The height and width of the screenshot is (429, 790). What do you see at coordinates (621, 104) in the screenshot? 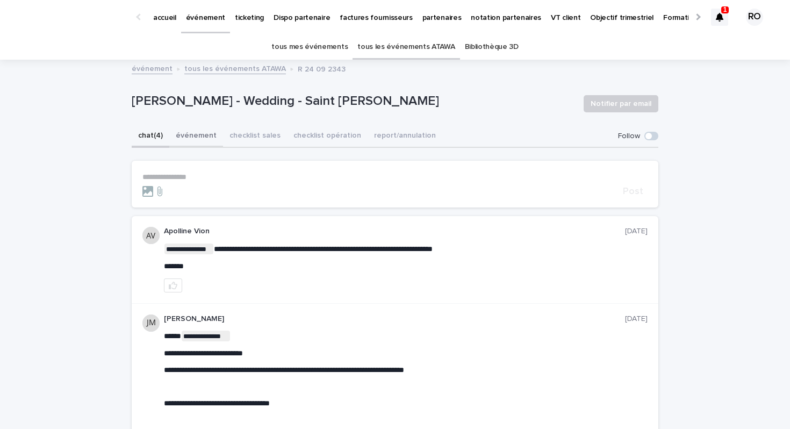
I see `span: Notifier par email` at bounding box center [621, 104].